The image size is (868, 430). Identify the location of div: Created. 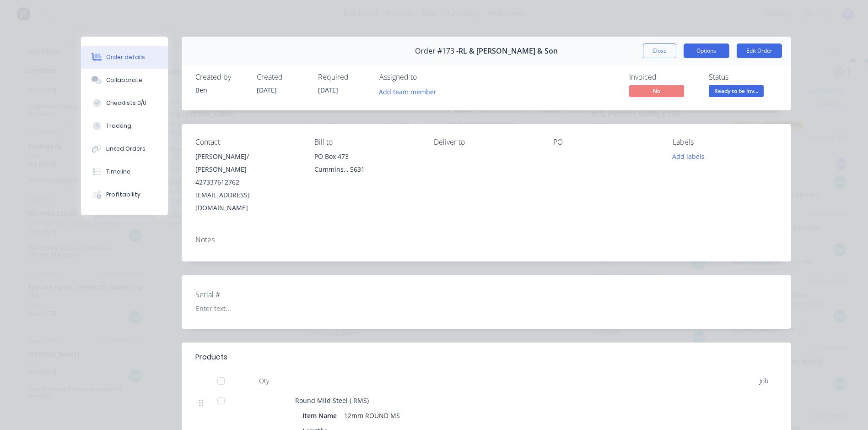
(282, 77).